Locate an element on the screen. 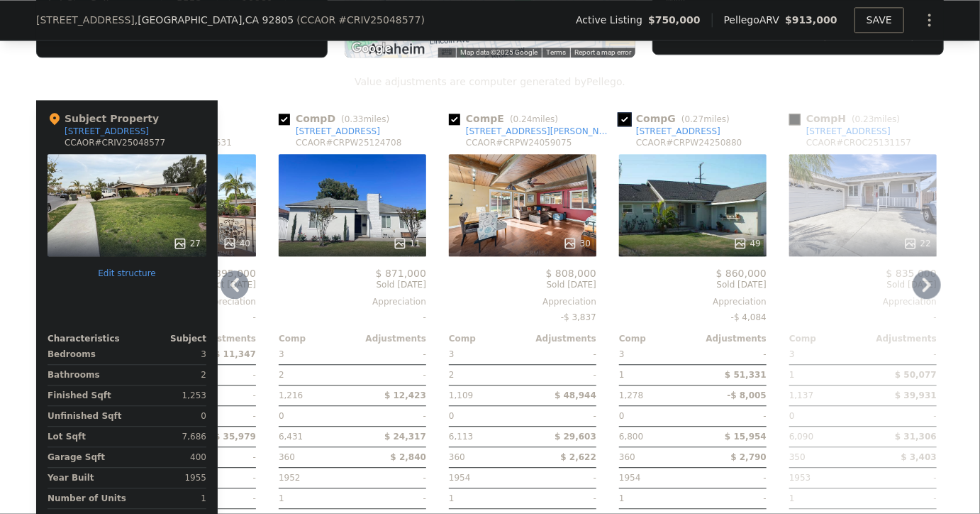  span: 350 is located at coordinates (797, 457).